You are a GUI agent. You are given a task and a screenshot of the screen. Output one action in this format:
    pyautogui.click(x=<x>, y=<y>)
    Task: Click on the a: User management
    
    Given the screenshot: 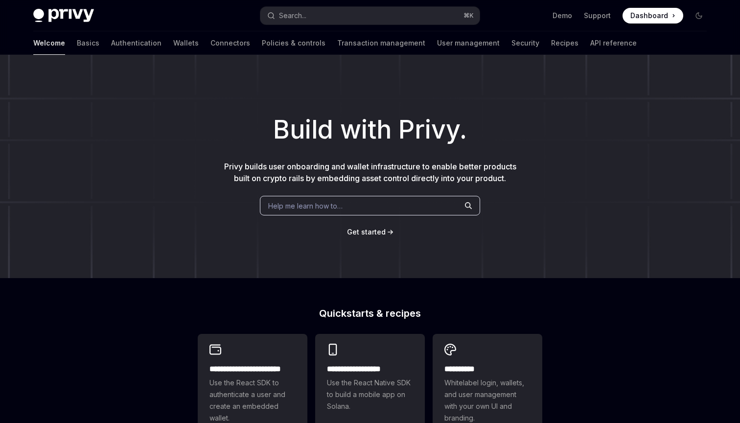 What is the action you would take?
    pyautogui.click(x=468, y=43)
    